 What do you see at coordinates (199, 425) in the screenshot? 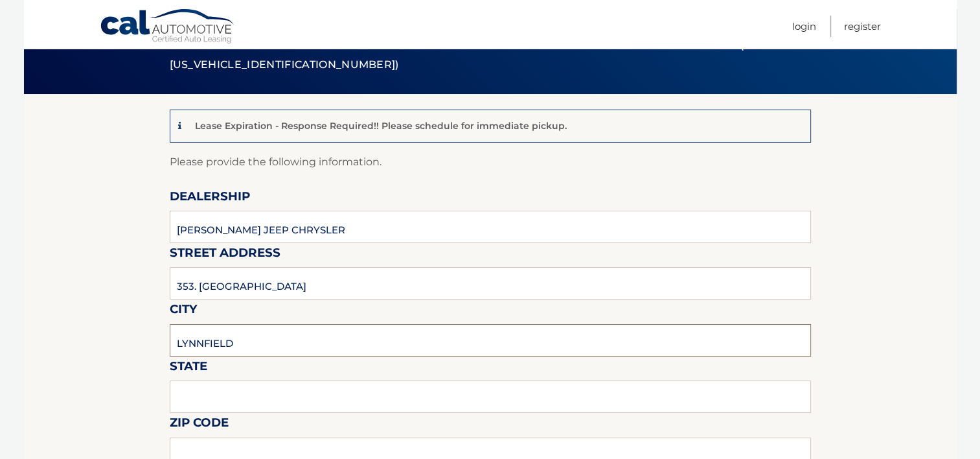
I see `label: Zip Code` at bounding box center [199, 425].